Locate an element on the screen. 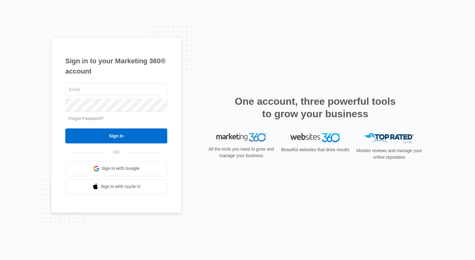 The image size is (475, 260). span: Sign in with Google is located at coordinates (121, 168).